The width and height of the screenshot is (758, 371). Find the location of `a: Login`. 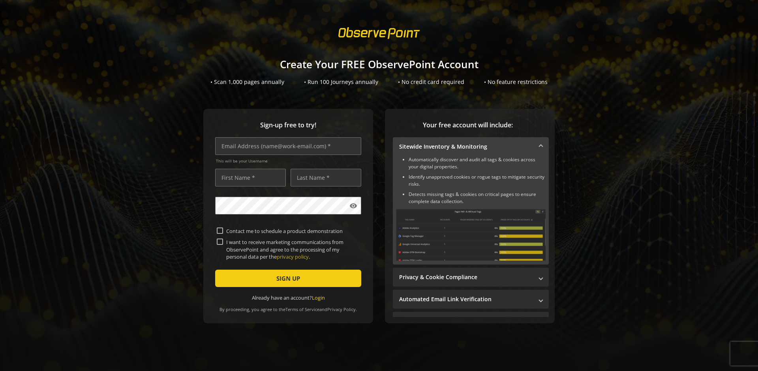

a: Login is located at coordinates (318, 298).